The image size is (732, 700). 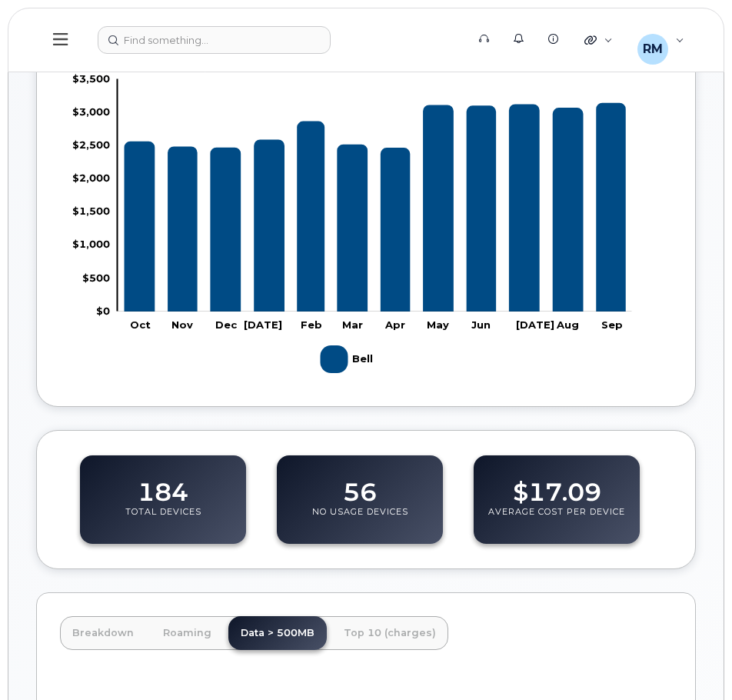 What do you see at coordinates (349, 360) in the screenshot?
I see `g: Legend` at bounding box center [349, 360].